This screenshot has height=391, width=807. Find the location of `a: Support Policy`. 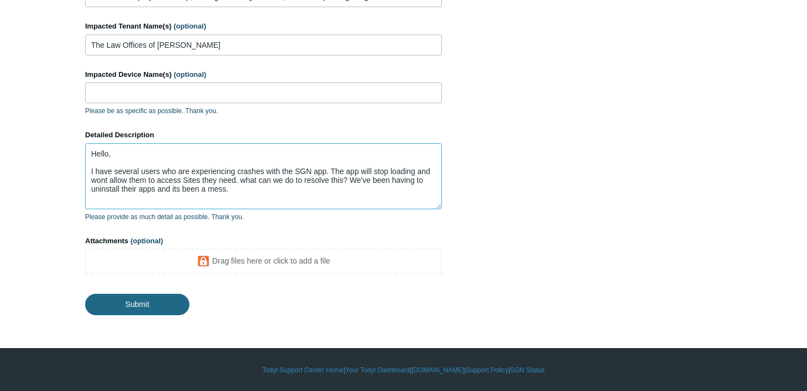

a: Support Policy is located at coordinates (487, 370).